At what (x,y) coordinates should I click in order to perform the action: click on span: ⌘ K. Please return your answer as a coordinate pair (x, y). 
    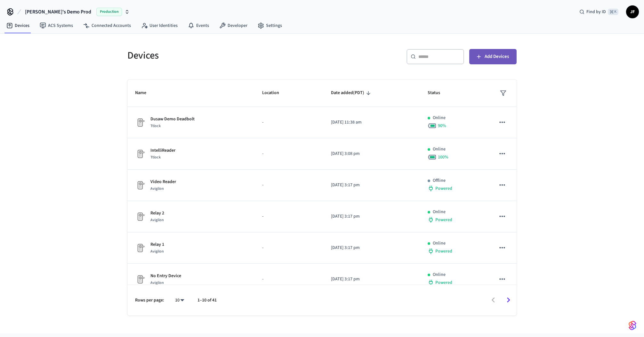
    Looking at the image, I should click on (613, 12).